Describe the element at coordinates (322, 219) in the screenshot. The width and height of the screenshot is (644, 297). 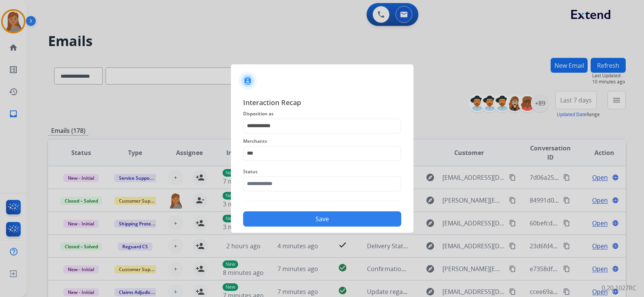
I see `button: Save` at that location.